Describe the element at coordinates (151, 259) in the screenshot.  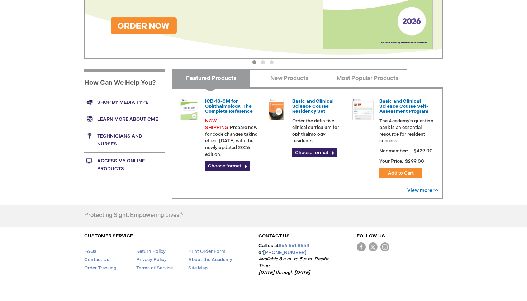
I see `a: Privacy Policy` at that location.